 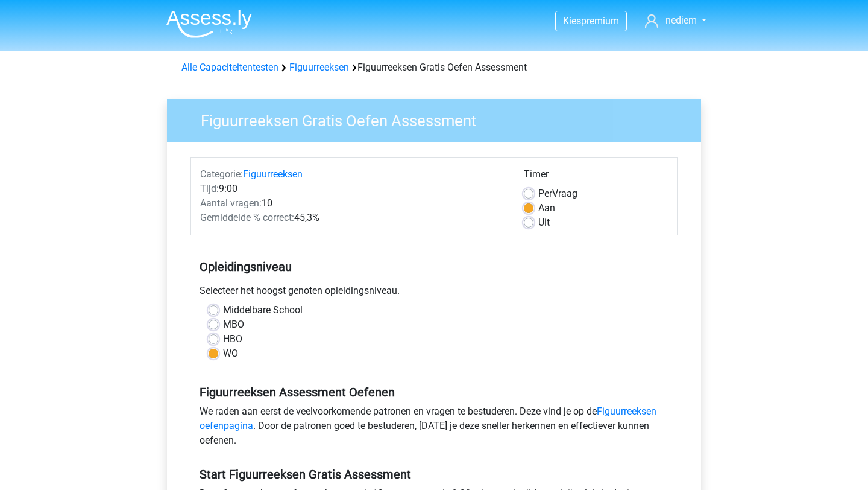 What do you see at coordinates (229, 67) in the screenshot?
I see `a: Alle Capaciteitentesten` at bounding box center [229, 67].